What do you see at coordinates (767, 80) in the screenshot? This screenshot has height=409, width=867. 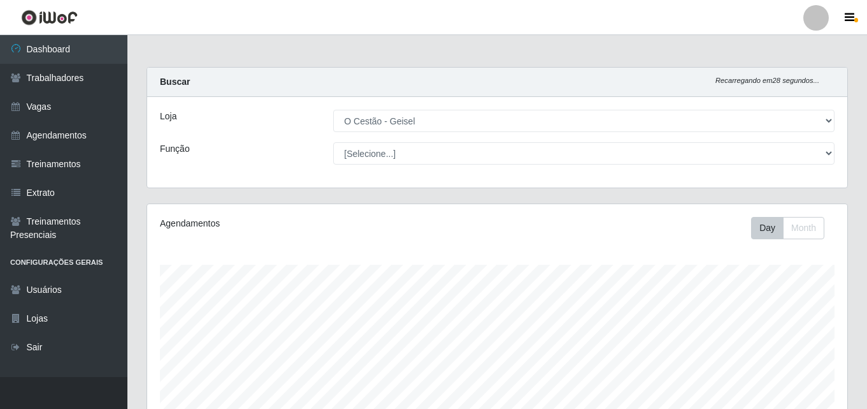 I see `i: Recarregando em 28 segundos...` at bounding box center [767, 80].